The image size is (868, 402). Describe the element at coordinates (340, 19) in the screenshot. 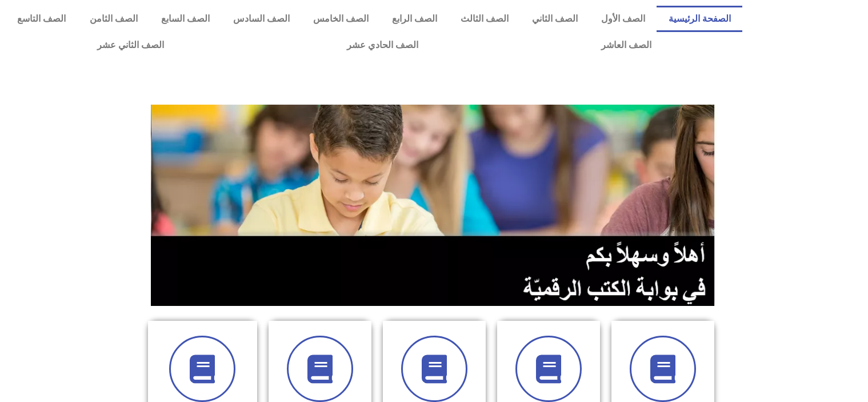

I see `a: الصف الخامس` at that location.